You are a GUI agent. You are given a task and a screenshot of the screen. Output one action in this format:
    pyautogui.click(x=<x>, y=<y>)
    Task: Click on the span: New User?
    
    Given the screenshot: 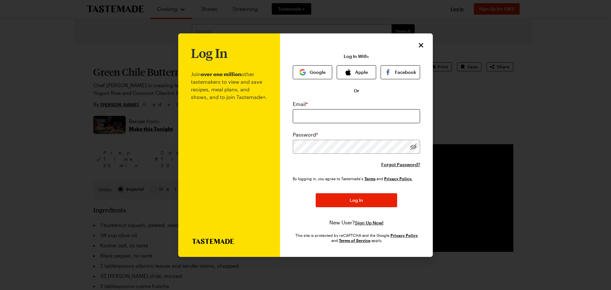 What is the action you would take?
    pyautogui.click(x=342, y=222)
    